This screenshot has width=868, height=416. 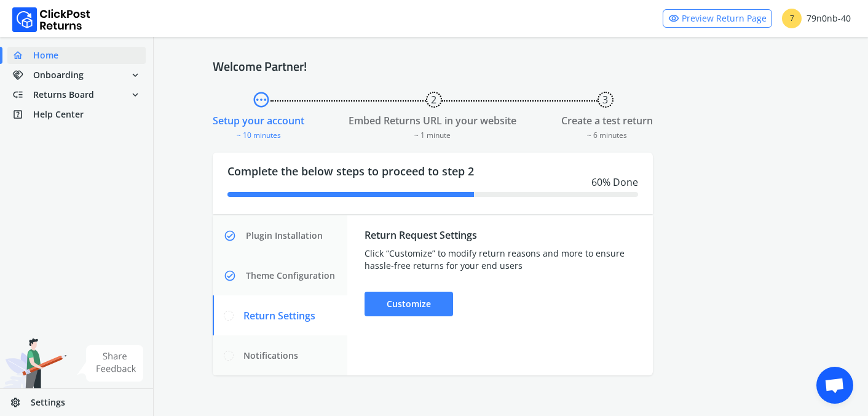 I want to click on div: Open chat, so click(x=835, y=385).